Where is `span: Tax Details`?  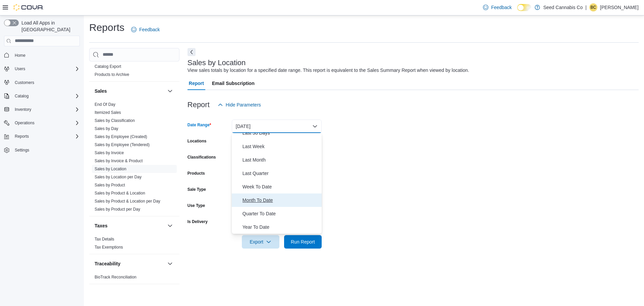
span: Tax Details is located at coordinates (104, 239).